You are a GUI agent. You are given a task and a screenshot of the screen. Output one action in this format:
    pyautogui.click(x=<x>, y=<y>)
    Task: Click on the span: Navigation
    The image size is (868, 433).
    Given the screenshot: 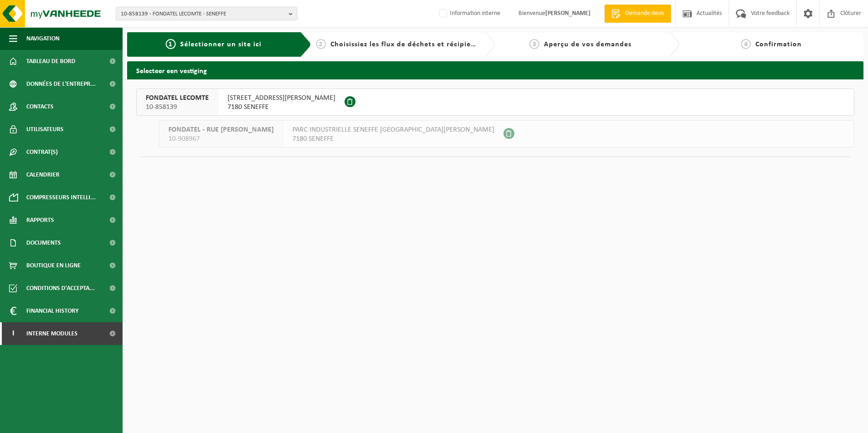 What is the action you would take?
    pyautogui.click(x=42, y=39)
    